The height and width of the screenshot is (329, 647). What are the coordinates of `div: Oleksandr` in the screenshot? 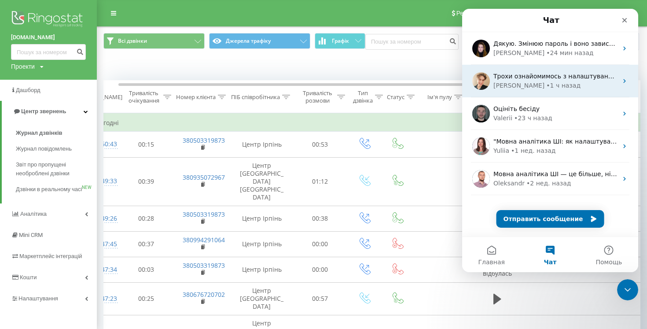 It's located at (47, 174).